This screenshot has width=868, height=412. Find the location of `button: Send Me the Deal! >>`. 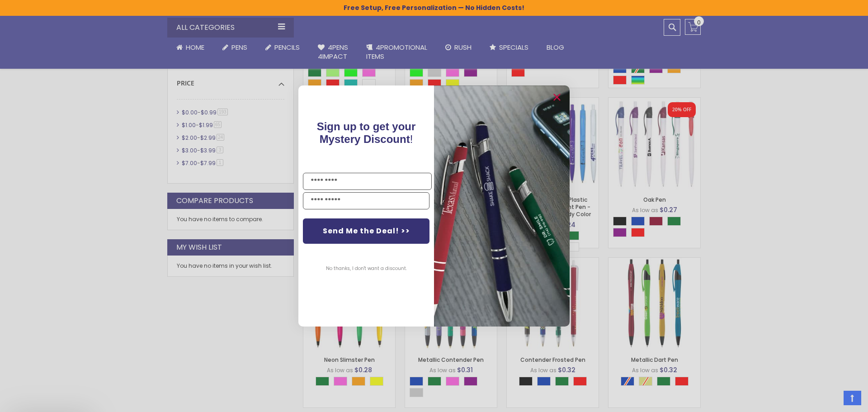

button: Send Me the Deal! >> is located at coordinates (366, 231).